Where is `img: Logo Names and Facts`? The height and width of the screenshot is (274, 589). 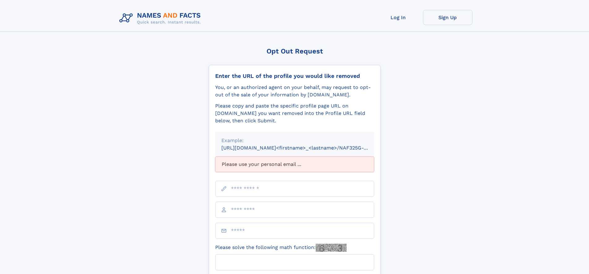
img: Logo Names and Facts is located at coordinates (161, 18).